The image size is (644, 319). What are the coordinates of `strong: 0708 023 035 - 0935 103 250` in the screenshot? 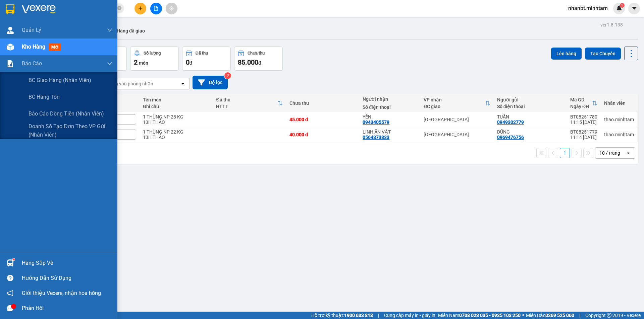 It's located at (490, 316).